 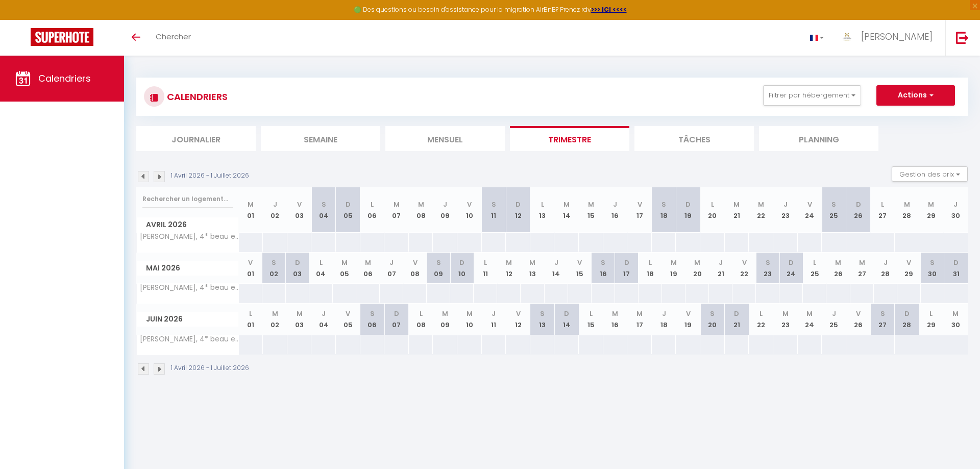 I want to click on span: Avril 2026, so click(x=187, y=224).